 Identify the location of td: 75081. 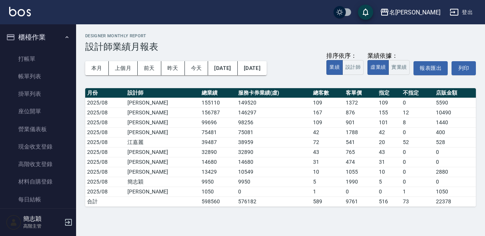
(273, 132).